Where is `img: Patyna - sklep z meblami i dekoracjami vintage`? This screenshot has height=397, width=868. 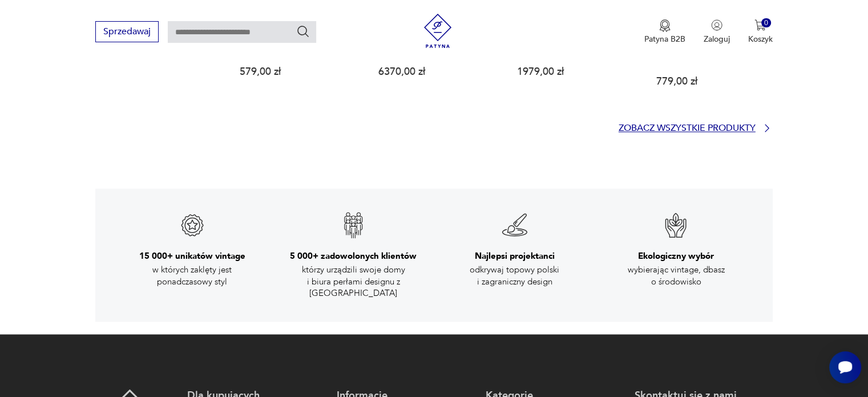
img: Patyna - sklep z meblami i dekoracjami vintage is located at coordinates (438, 31).